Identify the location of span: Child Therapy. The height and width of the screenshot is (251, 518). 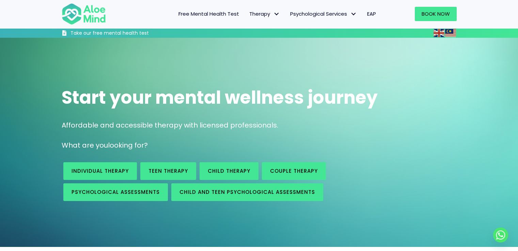
(229, 171).